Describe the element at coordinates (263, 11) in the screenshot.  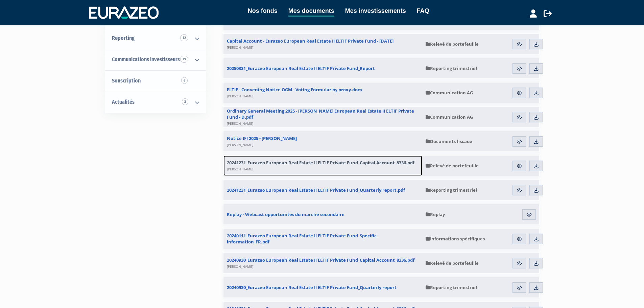
I see `a: Nos fonds` at that location.